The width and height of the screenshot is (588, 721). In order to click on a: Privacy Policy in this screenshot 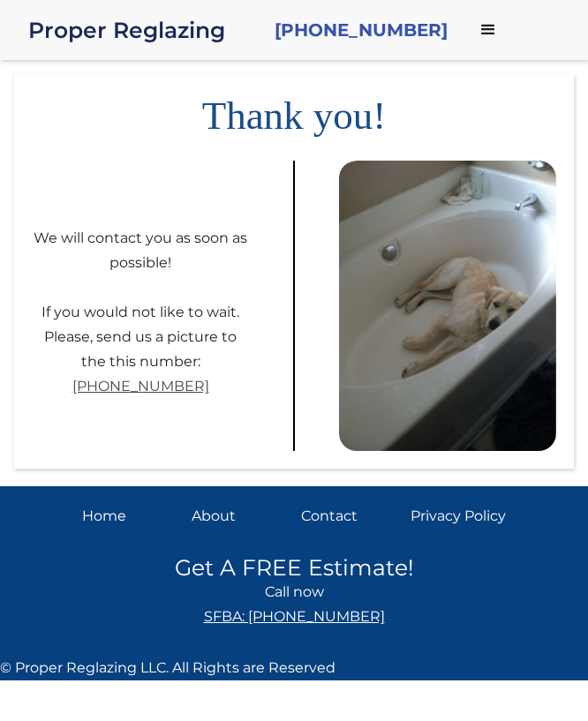, I will do `click(458, 516)`.